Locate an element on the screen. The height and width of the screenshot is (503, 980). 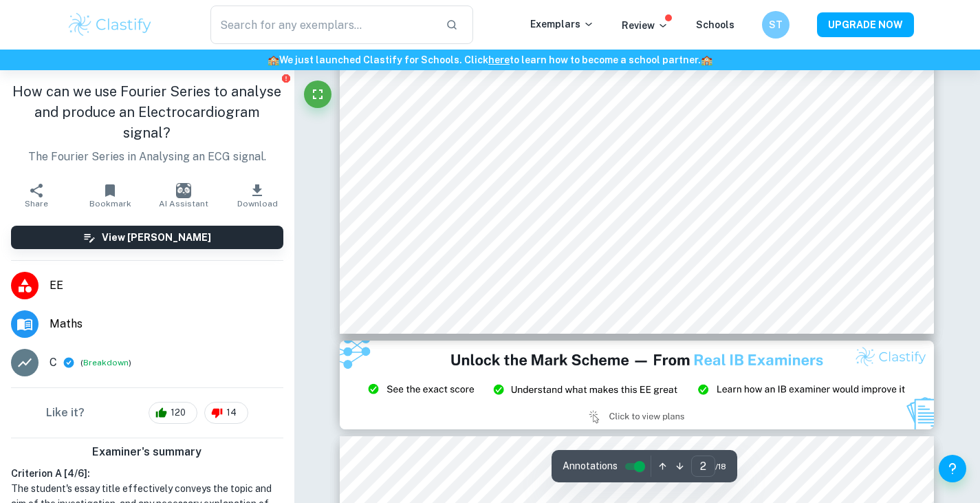
h6: Criterion A [ 4 / 6 ]: is located at coordinates (147, 473).